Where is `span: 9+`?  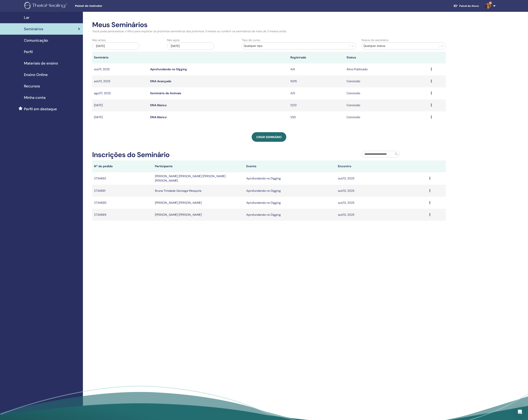
span: 9+ is located at coordinates (490, 3).